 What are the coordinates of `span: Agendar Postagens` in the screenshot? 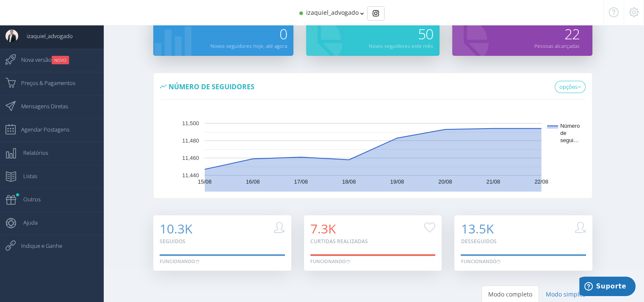 It's located at (41, 130).